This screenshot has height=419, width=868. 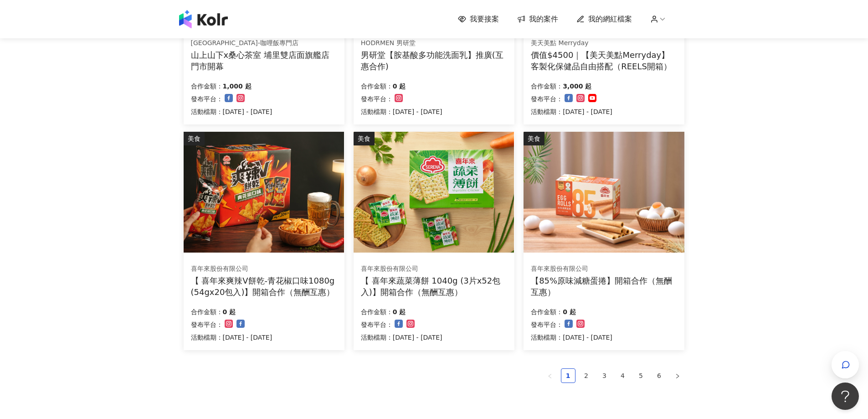 I want to click on li: Previous Page, so click(x=550, y=376).